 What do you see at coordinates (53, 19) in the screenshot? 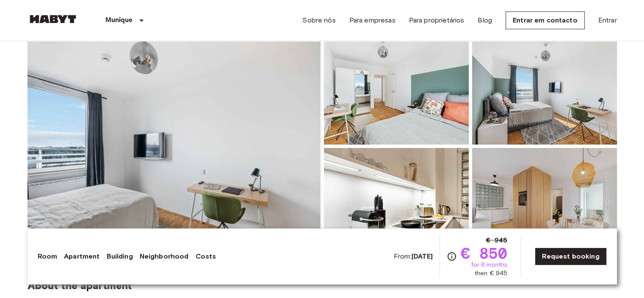
I see `img: Habyt` at bounding box center [53, 19].